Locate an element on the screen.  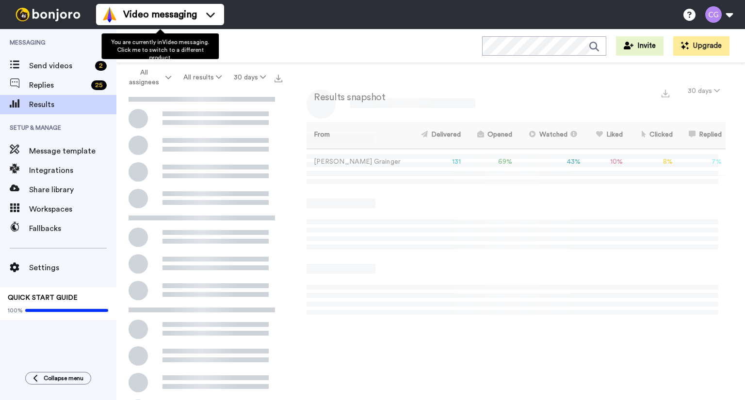
button: Upgrade is located at coordinates (701, 46).